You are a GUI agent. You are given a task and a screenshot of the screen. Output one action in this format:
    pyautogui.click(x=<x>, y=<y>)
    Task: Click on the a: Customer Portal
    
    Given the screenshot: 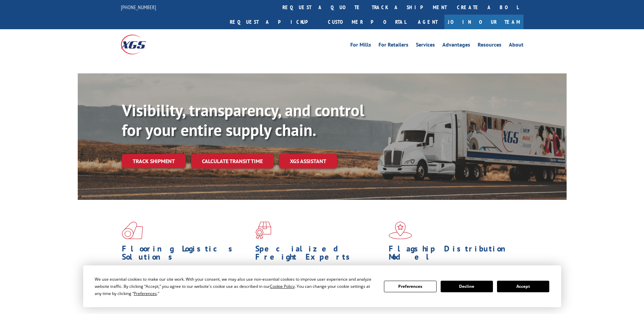 What is the action you would take?
    pyautogui.click(x=367, y=22)
    